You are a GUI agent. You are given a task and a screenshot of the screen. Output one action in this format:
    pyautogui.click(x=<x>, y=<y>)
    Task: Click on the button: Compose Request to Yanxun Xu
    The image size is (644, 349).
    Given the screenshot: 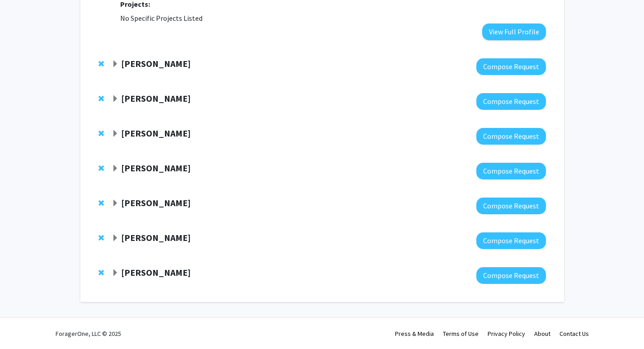 What is the action you would take?
    pyautogui.click(x=511, y=171)
    